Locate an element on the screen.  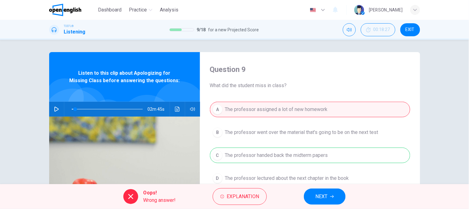
span: Practice is located at coordinates (138, 10).